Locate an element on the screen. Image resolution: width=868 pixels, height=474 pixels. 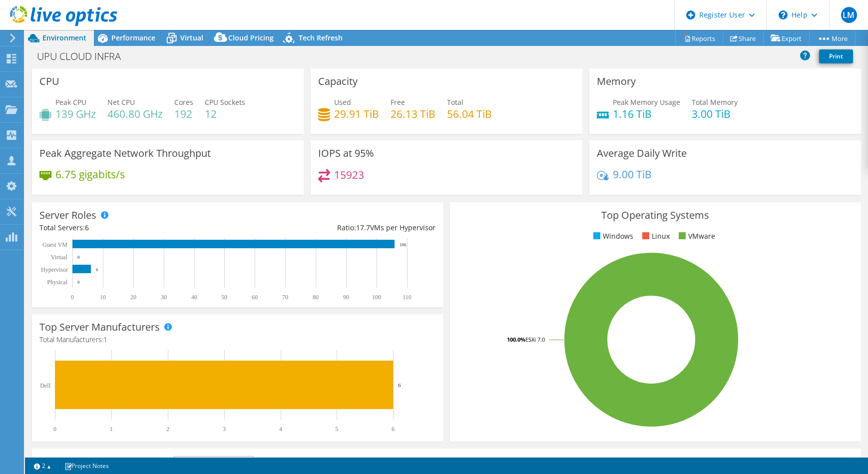
text: 70 is located at coordinates (285, 297).